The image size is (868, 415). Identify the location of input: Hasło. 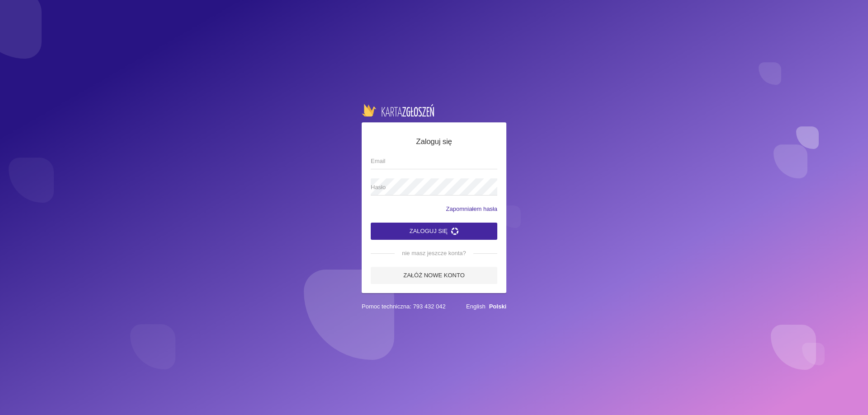
(434, 187).